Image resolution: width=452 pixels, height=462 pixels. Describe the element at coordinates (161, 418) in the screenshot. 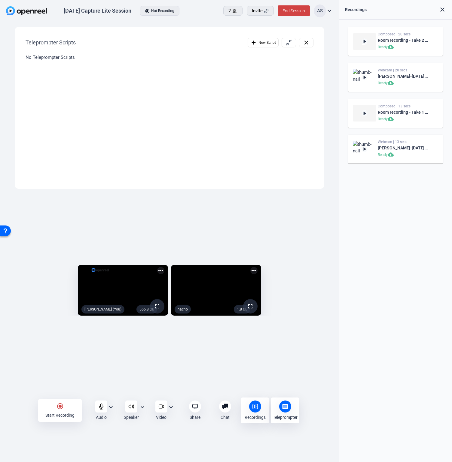

I see `div: Video` at that location.